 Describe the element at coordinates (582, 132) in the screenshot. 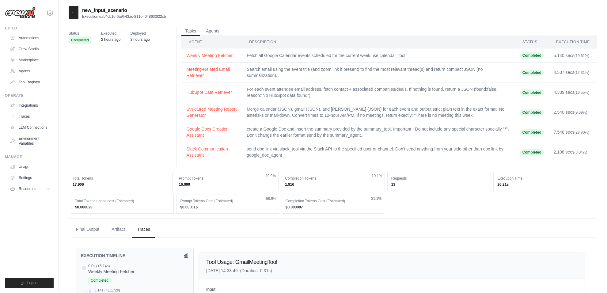

I see `span: (28.80%)` at that location.